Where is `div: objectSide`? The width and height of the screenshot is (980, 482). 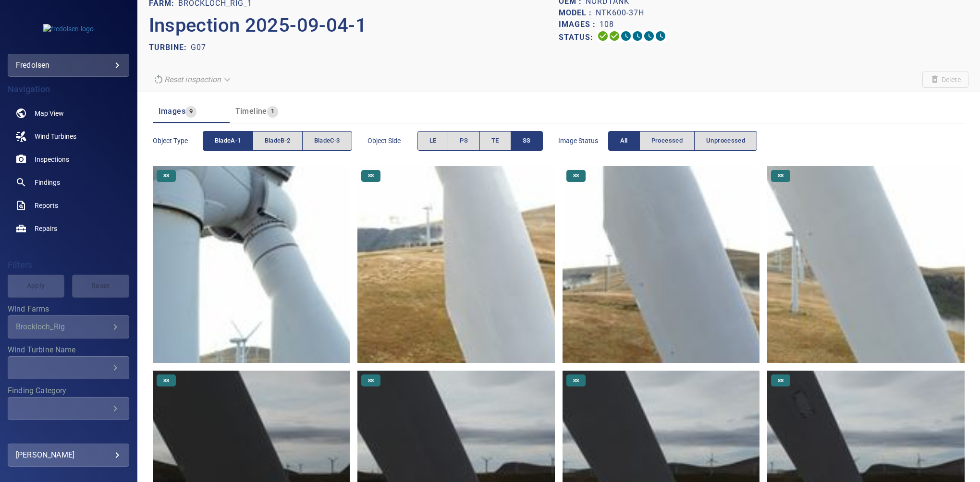
div: objectSide is located at coordinates (480, 141).